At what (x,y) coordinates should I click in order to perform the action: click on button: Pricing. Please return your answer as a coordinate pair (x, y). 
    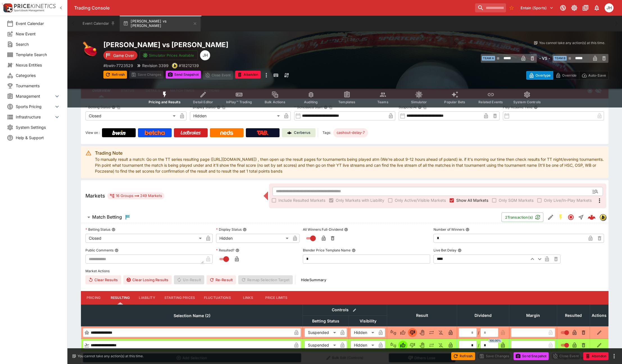
    Looking at the image, I should click on (94, 298).